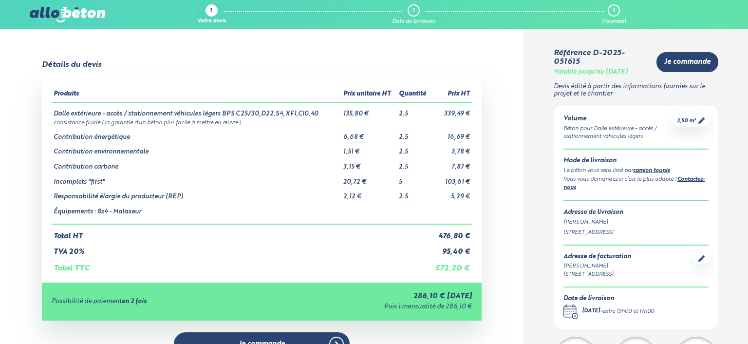  I want to click on td: 5, so click(413, 178).